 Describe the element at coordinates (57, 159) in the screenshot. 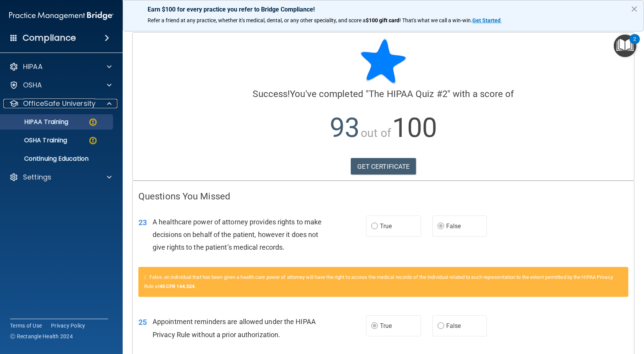

I see `p: Continuing Education` at that location.